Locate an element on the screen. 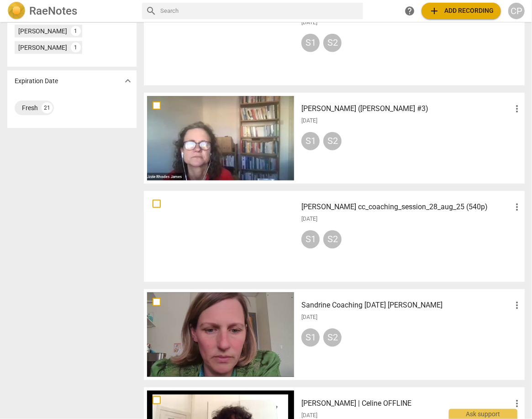 This screenshot has width=532, height=419. span: add is located at coordinates (434, 11).